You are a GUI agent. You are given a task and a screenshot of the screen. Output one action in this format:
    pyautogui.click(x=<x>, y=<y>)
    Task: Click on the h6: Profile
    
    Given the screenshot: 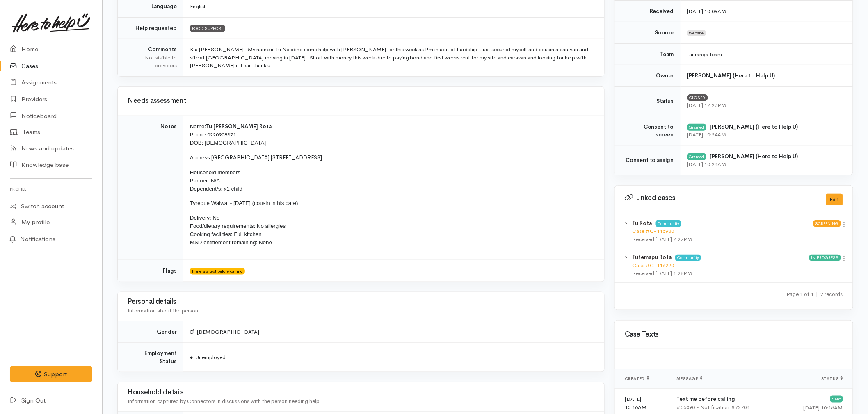 What is the action you would take?
    pyautogui.click(x=51, y=189)
    